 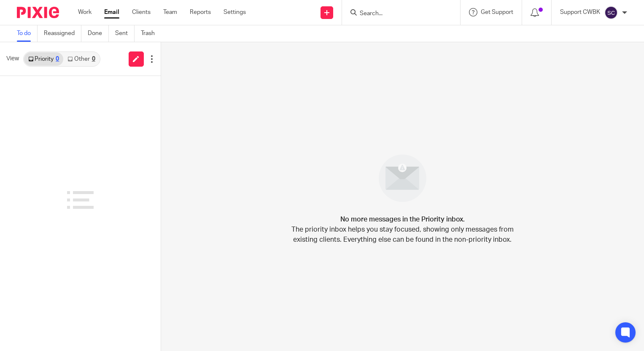 I want to click on span: Get Support, so click(x=497, y=12).